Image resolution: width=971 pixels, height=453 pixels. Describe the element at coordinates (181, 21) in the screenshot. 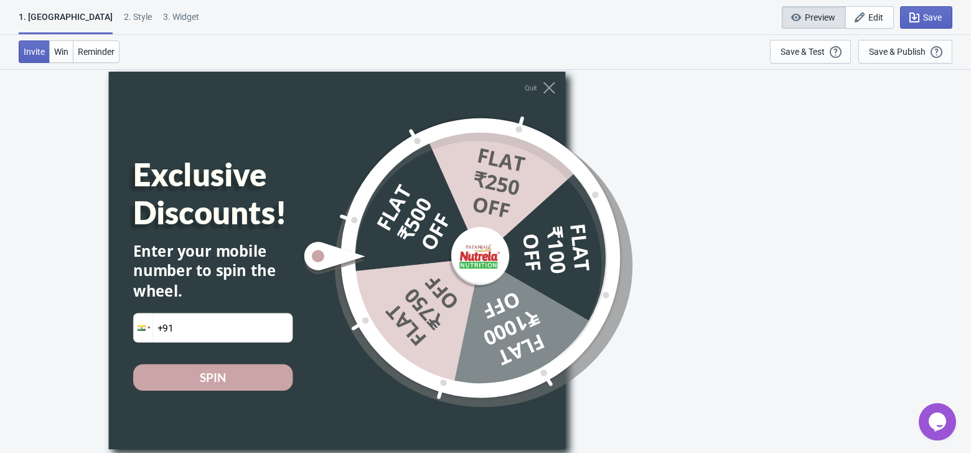

I see `div: 3. Widget` at that location.